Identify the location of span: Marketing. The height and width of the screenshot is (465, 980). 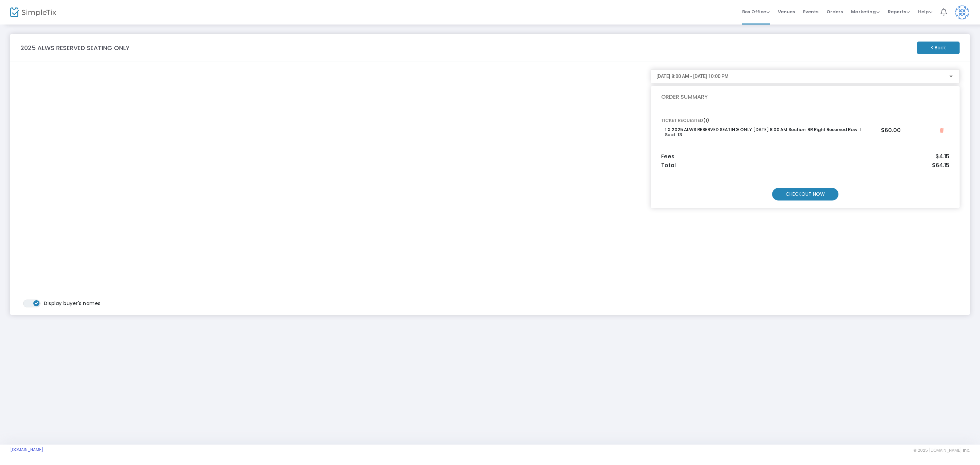
(865, 11).